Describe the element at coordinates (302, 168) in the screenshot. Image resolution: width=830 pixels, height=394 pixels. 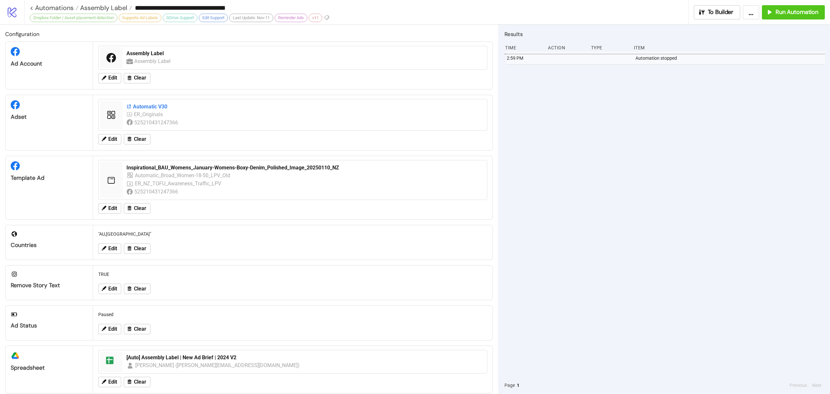
I see `div: Inspirational_BAU_Womens_January-Womens-Boxy-Denim_Polished_Image_20250110_NZ` at that location.